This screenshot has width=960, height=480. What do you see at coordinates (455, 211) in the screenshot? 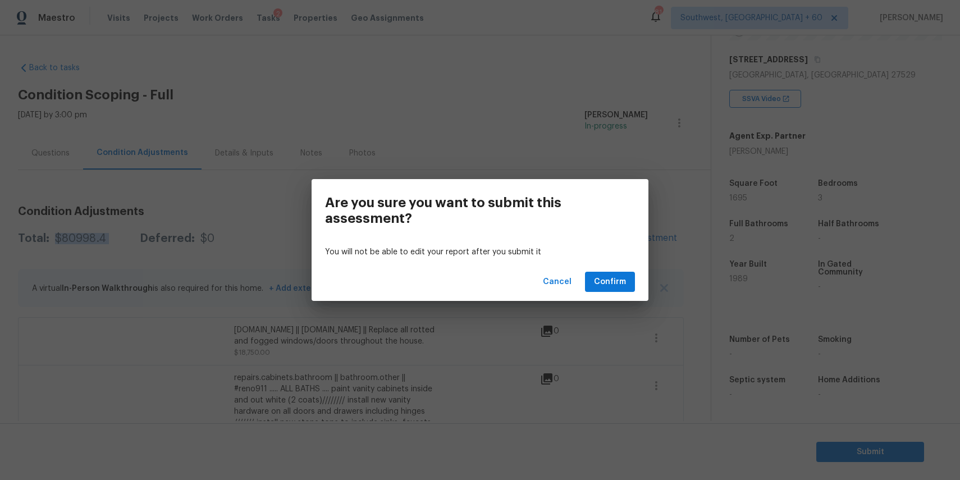
I see `h3: Are you sure you want to submit this assessment?` at bounding box center [455, 211].